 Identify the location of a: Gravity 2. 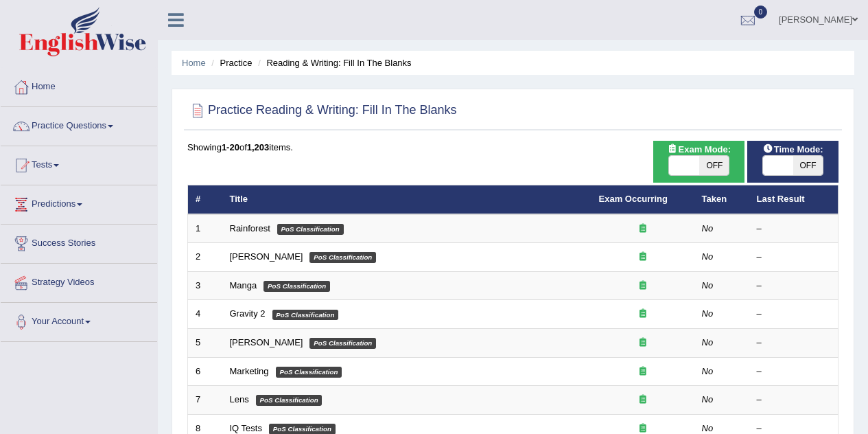
(248, 314).